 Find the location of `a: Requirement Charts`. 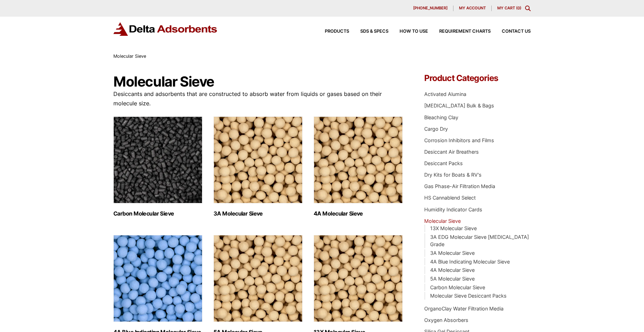

a: Requirement Charts is located at coordinates (459, 32).